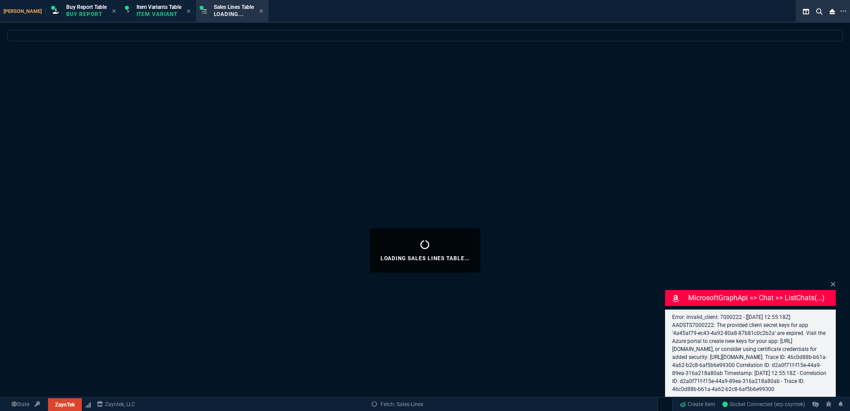 Image resolution: width=850 pixels, height=411 pixels. Describe the element at coordinates (764, 404) in the screenshot. I see `span: Socket Connected (erp-zayntek)` at that location.